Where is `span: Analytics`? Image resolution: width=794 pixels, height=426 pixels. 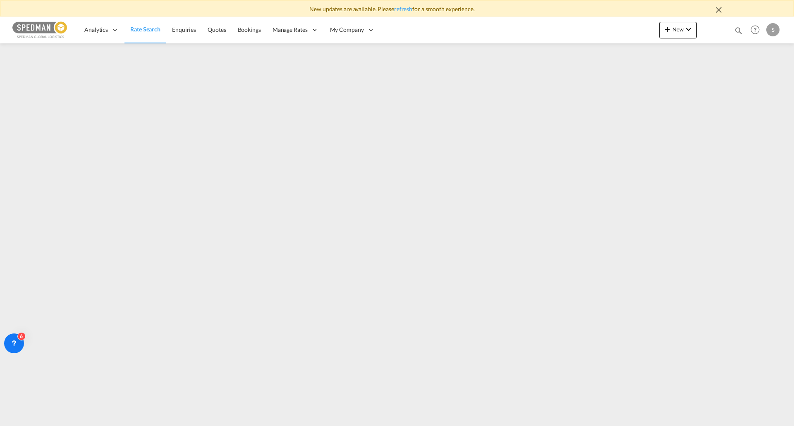
span: Analytics is located at coordinates (96, 30).